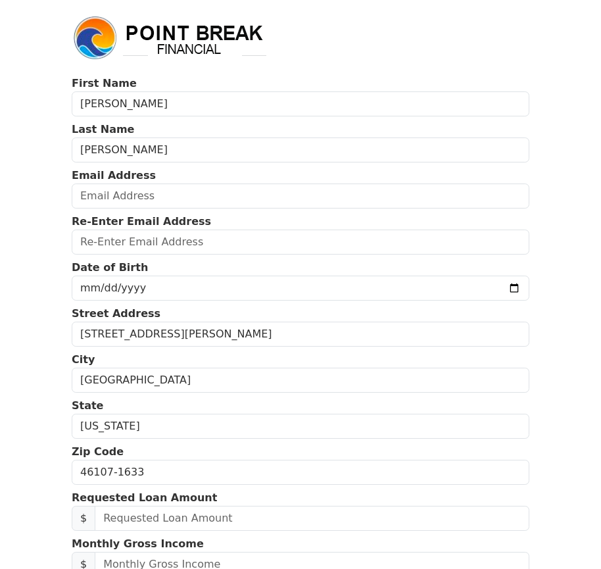 Image resolution: width=601 pixels, height=569 pixels. I want to click on strong: Last Name, so click(103, 129).